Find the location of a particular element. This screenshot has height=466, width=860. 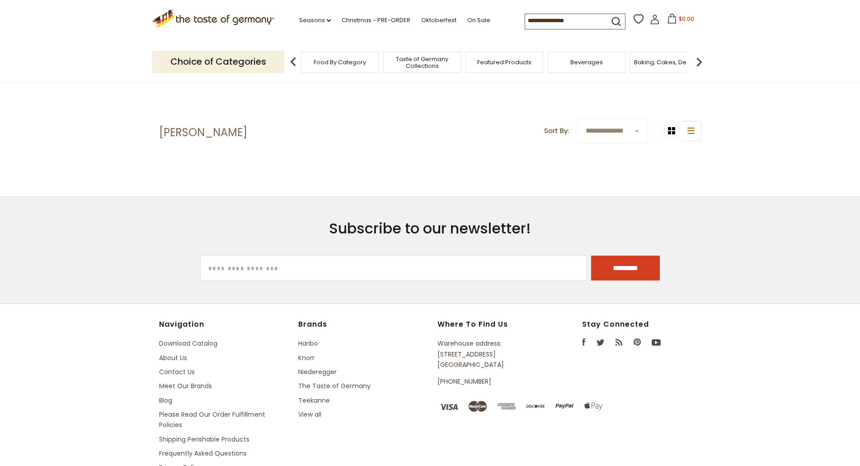

h3: Subscribe to our newsletter! is located at coordinates (430, 228).